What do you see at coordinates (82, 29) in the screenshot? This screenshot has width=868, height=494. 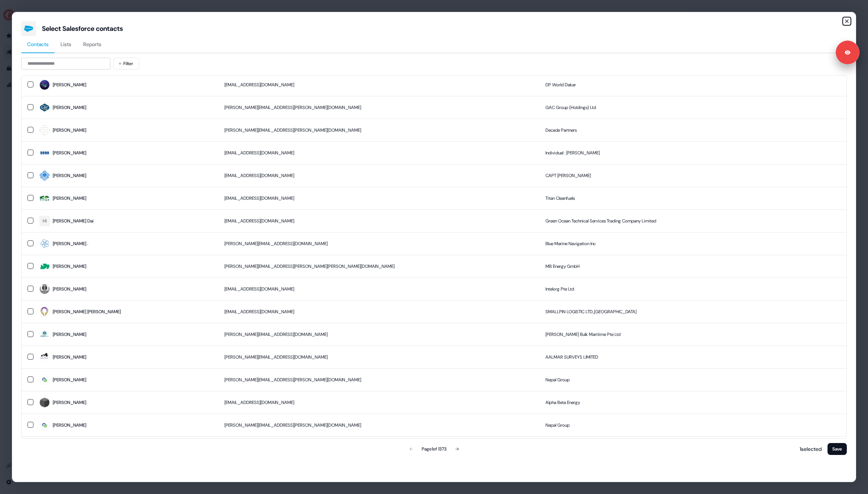 I see `div: Select Salesforce contacts` at bounding box center [82, 29].